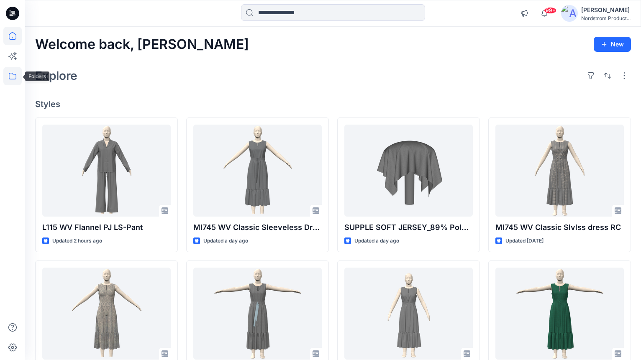  Describe the element at coordinates (257, 314) in the screenshot. I see `a: MI745 WV Classic Sleeveless Dress IH` at that location.